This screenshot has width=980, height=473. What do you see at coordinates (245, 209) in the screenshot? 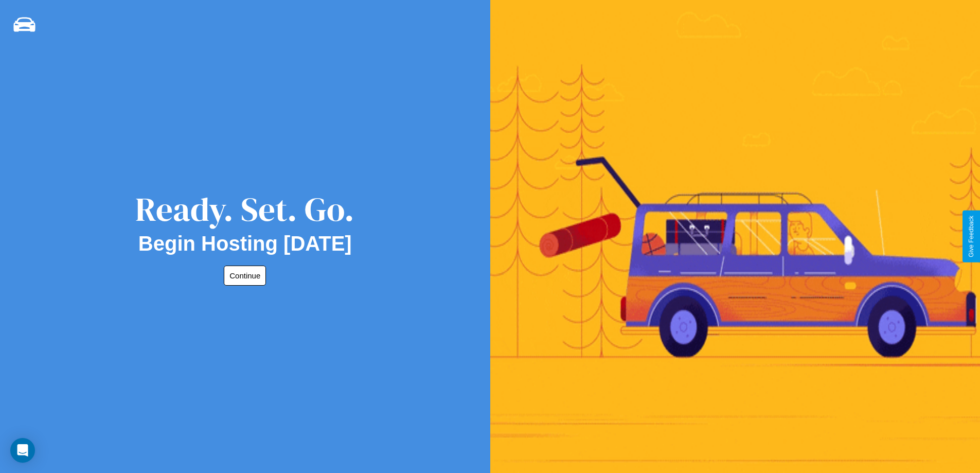
I see `div: Ready. Set. Go.` at bounding box center [245, 209].